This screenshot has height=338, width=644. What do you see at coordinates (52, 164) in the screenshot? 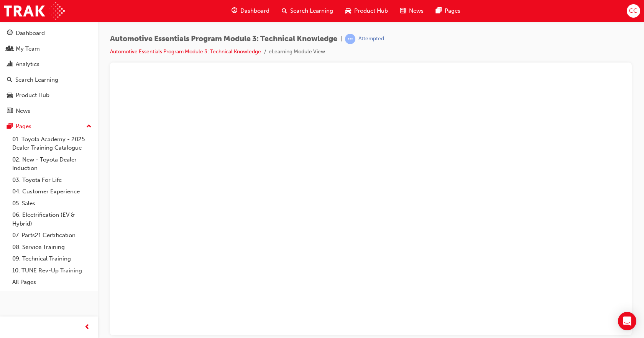
I see `a: 02. New - Toyota Dealer Induction` at bounding box center [52, 164].